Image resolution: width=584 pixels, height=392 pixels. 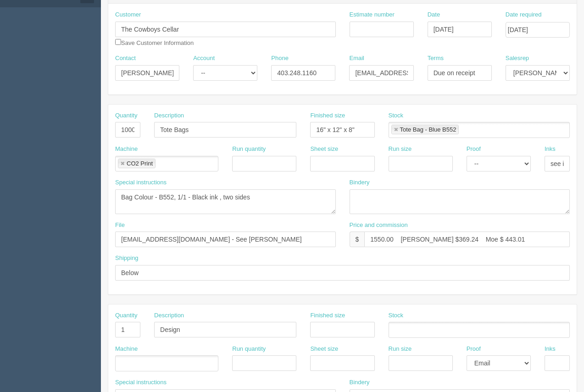 What do you see at coordinates (128, 14) in the screenshot?
I see `label: Customer` at bounding box center [128, 14].